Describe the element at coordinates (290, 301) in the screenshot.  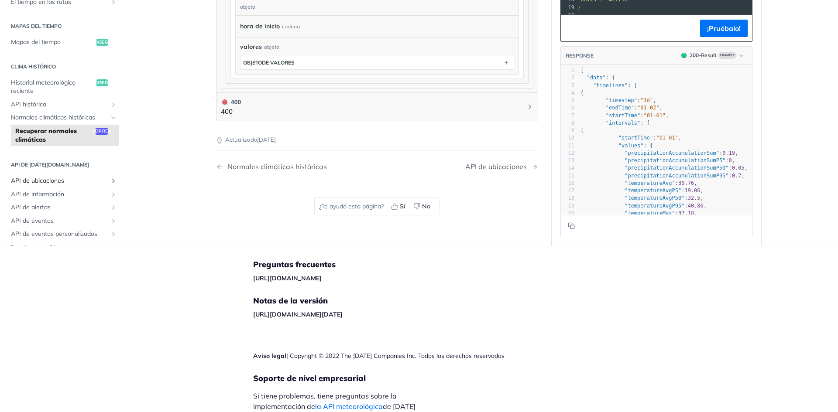
I see `font: Notas de la versión` at that location.